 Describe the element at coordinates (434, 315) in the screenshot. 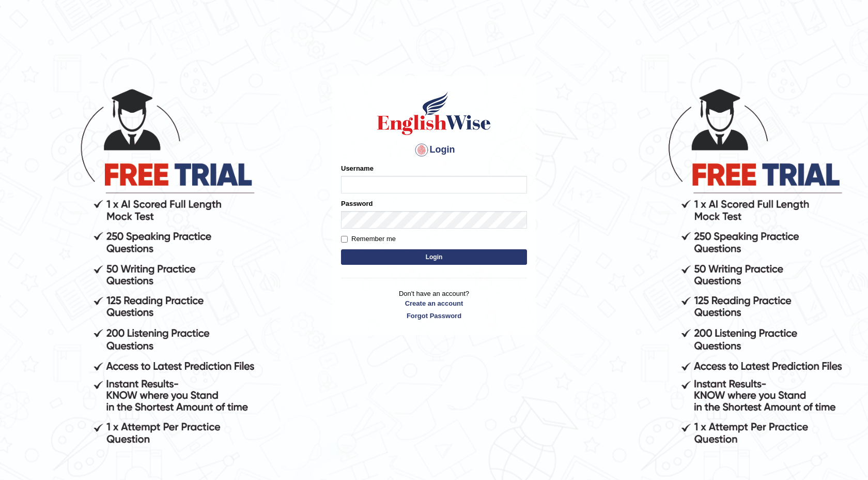

I see `a: Forgot Password` at that location.